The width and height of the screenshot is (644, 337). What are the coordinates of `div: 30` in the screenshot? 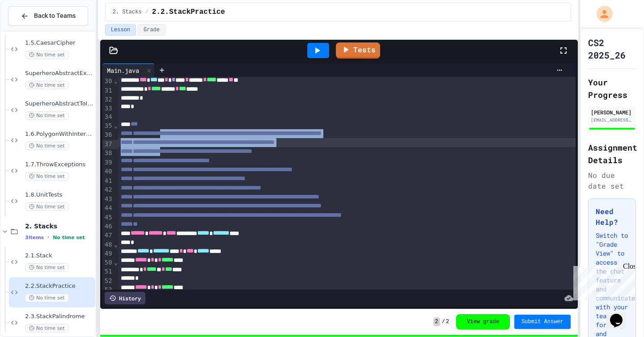 It's located at (108, 81).